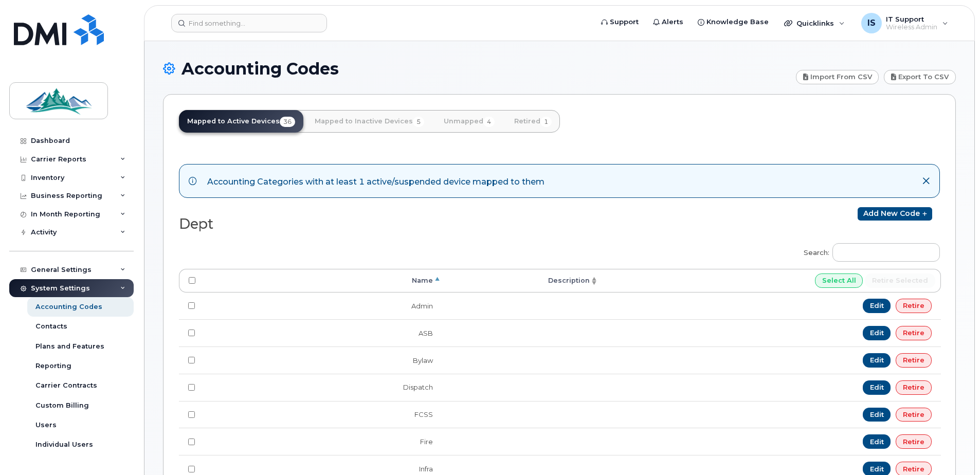 This screenshot has height=475, width=980. What do you see at coordinates (839, 280) in the screenshot?
I see `input: Select All` at bounding box center [839, 280].